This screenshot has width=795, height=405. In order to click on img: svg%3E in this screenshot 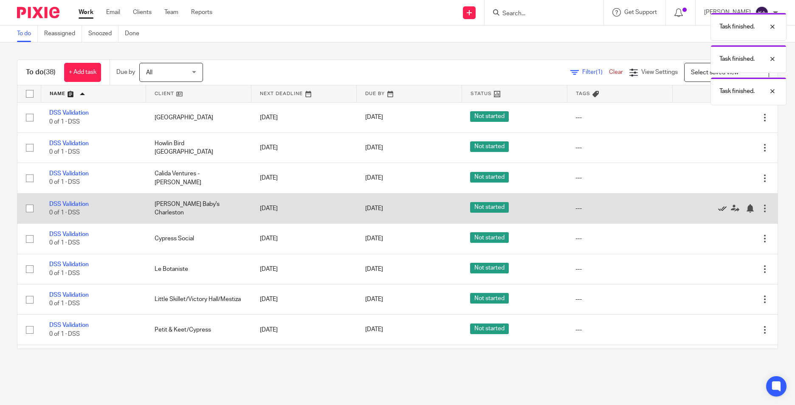, I will do `click(762, 13)`.